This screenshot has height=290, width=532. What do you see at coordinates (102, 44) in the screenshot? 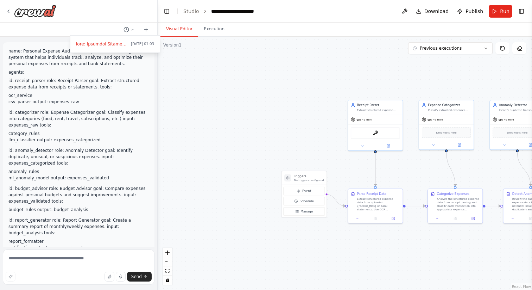
I see `span: lore: Ipsumdol Sitamet Consect adipiscinge: > S doeiu-tempo incidi utla etdol magnaaliqua enima, ...` at bounding box center [102, 44].